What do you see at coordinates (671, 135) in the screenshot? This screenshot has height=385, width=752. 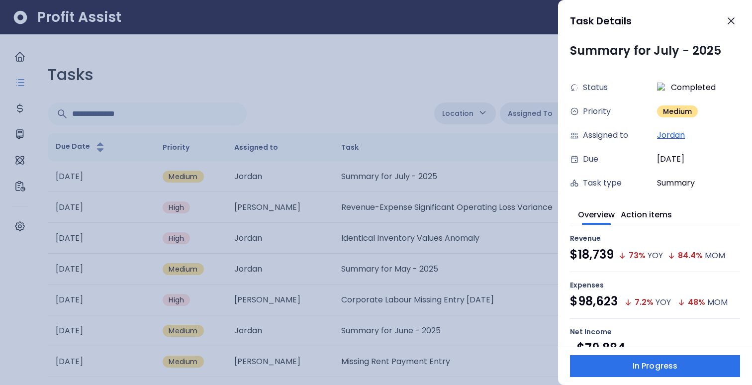 I see `span: Jordan` at bounding box center [671, 135].